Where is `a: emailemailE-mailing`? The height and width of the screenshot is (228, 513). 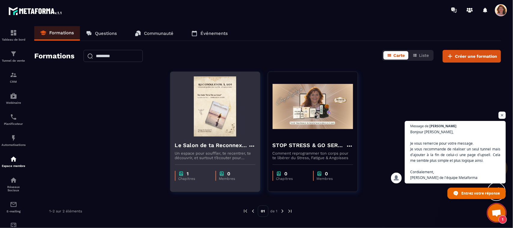
a: emailemailE-mailing is located at coordinates (14, 207).